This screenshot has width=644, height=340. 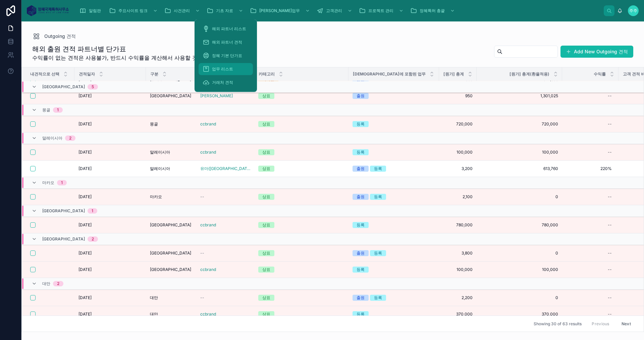 What do you see at coordinates (590, 169) in the screenshot?
I see `span: 220%` at bounding box center [590, 169].